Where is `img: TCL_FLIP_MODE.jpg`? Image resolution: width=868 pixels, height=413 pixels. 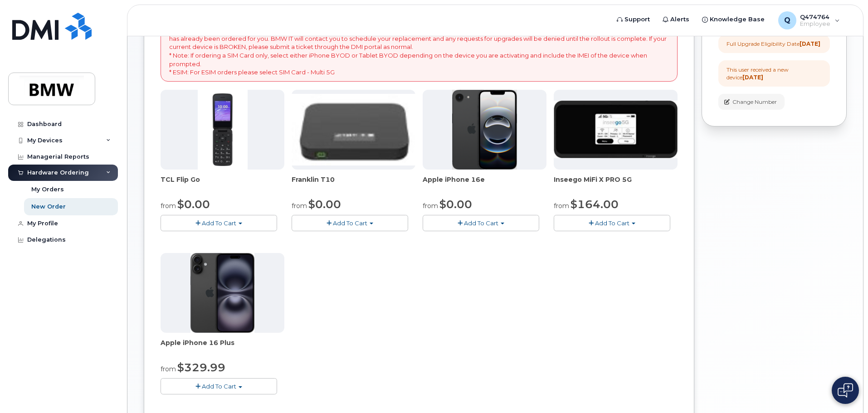 img: TCL_FLIP_MODE.jpg is located at coordinates (222, 129).